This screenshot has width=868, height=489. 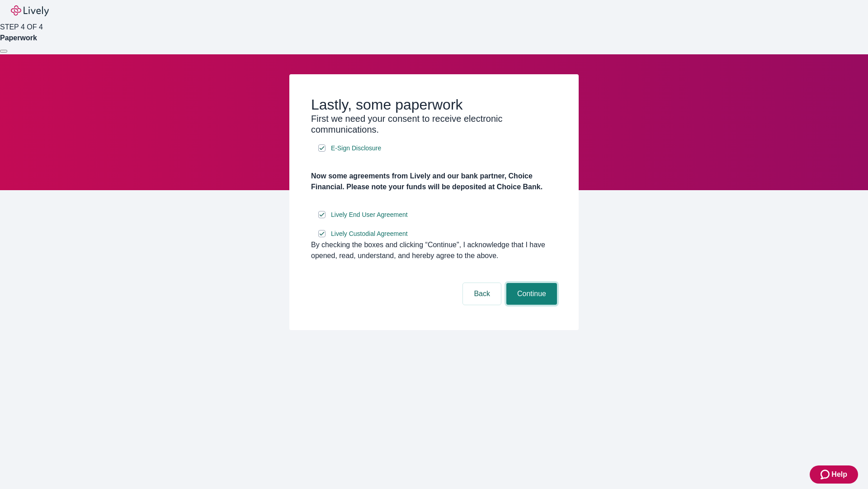 I want to click on button: Back, so click(x=482, y=294).